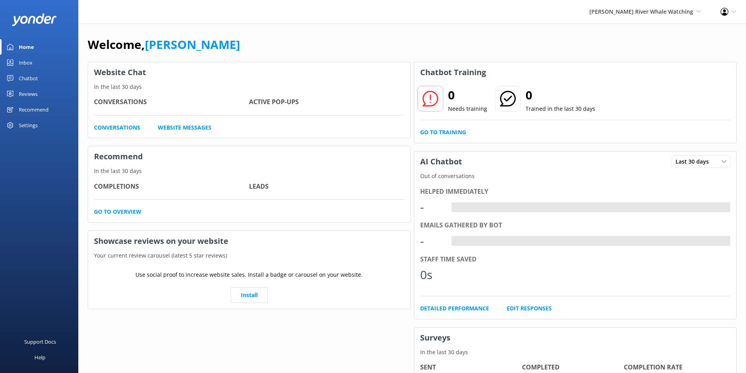 The width and height of the screenshot is (746, 373). What do you see at coordinates (575, 192) in the screenshot?
I see `div: Helped immediately` at bounding box center [575, 192].